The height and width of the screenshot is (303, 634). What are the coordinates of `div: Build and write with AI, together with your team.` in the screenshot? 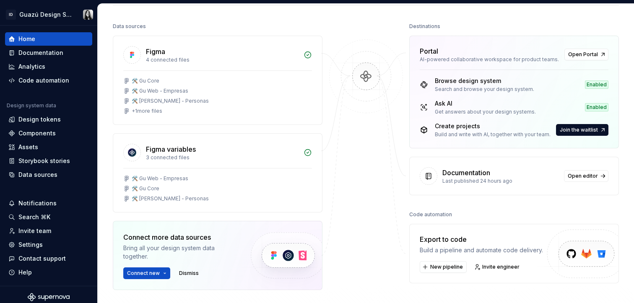 It's located at (493, 135).